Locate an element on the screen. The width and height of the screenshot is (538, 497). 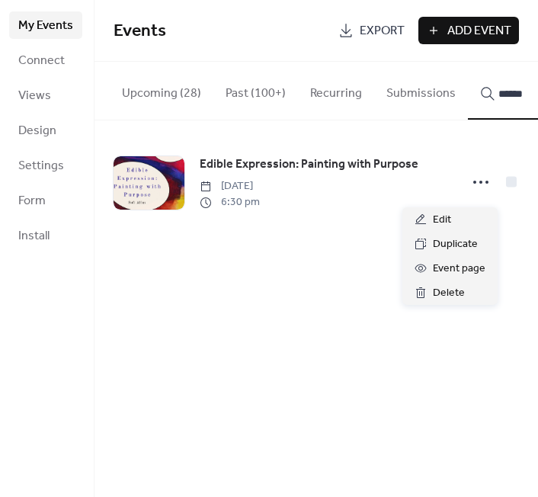
a: Views is located at coordinates (46, 95).